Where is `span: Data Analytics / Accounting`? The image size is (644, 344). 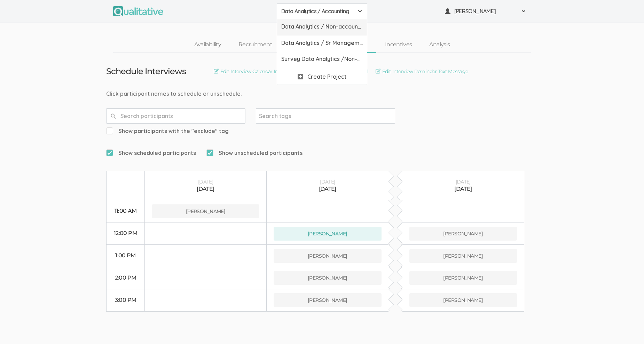 span: Data Analytics / Accounting is located at coordinates (317, 11).